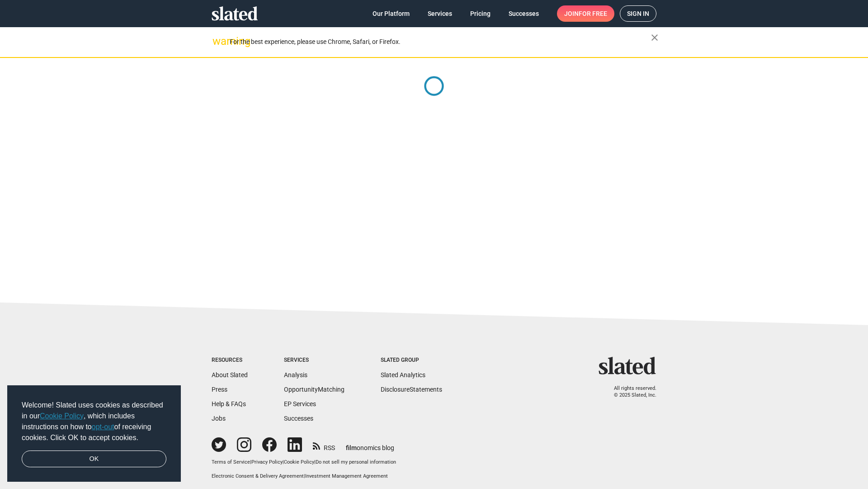  I want to click on a: Help & FAQs, so click(229, 404).